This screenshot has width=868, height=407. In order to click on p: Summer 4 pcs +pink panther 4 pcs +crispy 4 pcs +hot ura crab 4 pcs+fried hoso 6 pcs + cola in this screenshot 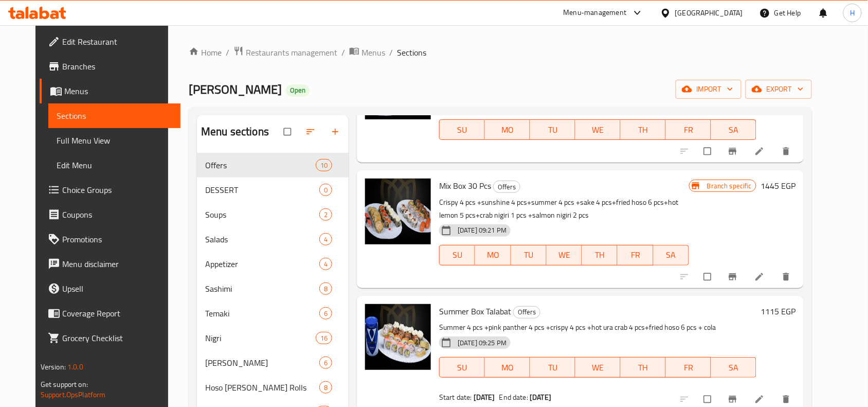, I will do `click(597, 327)`.